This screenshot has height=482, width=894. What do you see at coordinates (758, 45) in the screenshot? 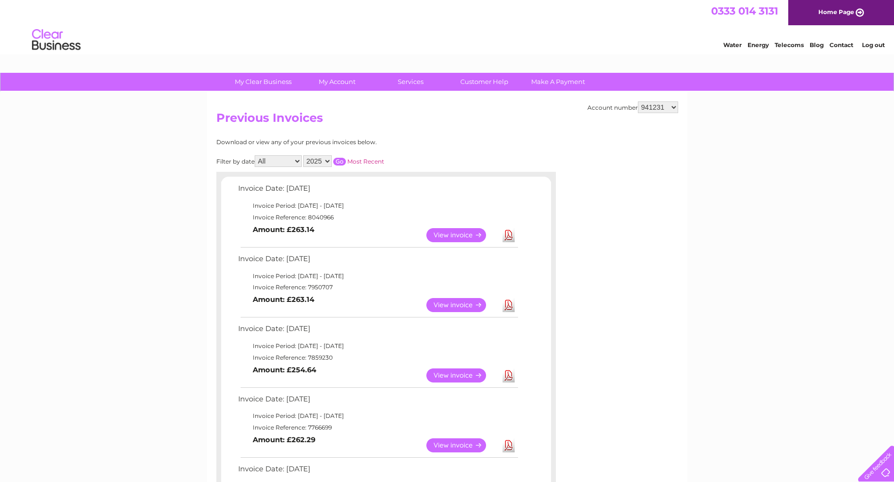
I see `a: Energy` at bounding box center [758, 45].